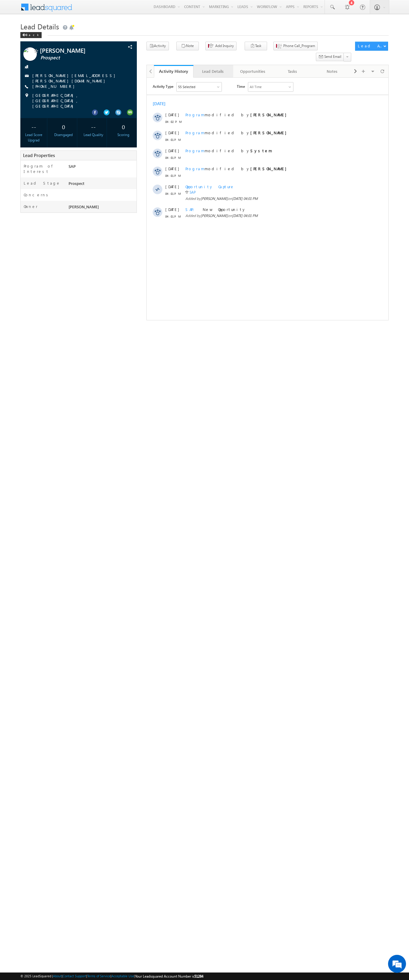  What do you see at coordinates (43, 168) in the screenshot?
I see `label: Program of Interest` at bounding box center [43, 168].